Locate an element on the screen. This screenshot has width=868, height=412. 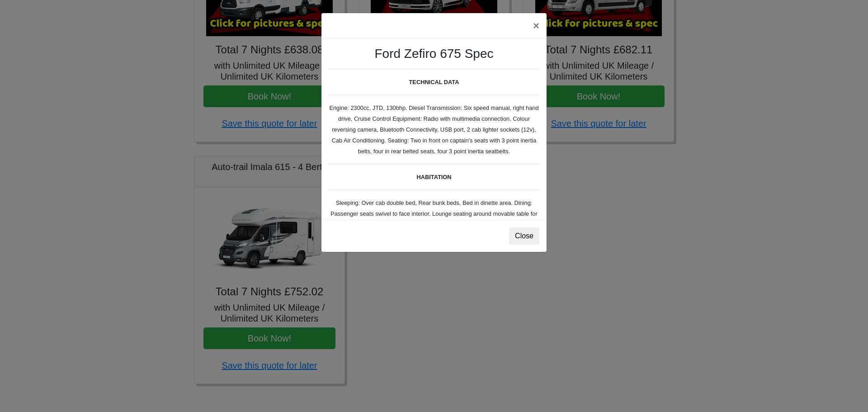
b: HABITATION is located at coordinates (434, 177).